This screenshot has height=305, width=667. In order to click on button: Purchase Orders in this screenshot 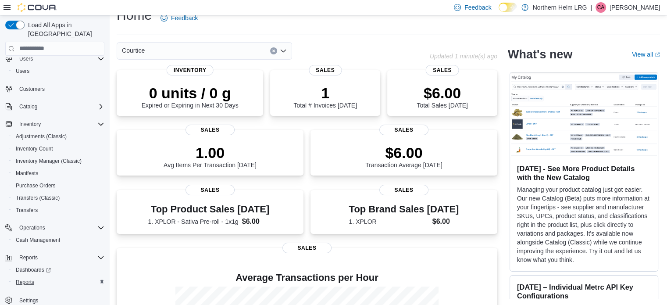, I will do `click(58, 186)`.